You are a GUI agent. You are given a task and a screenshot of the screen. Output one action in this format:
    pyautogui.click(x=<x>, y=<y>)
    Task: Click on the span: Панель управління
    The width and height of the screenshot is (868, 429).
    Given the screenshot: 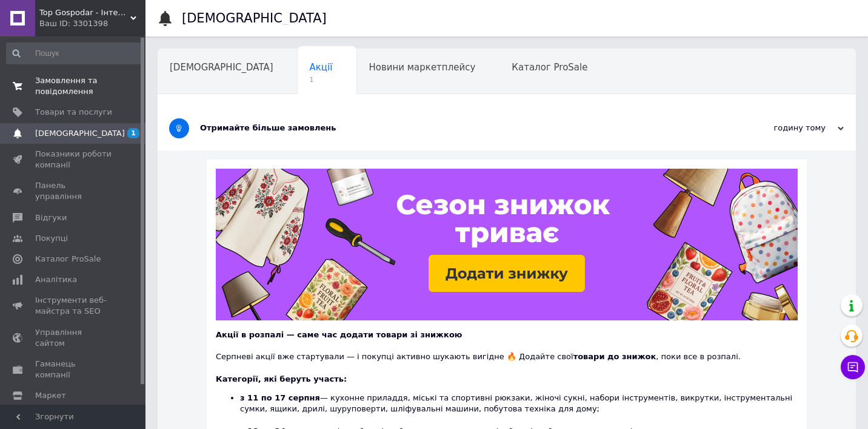 What is the action you would take?
    pyautogui.click(x=74, y=191)
    